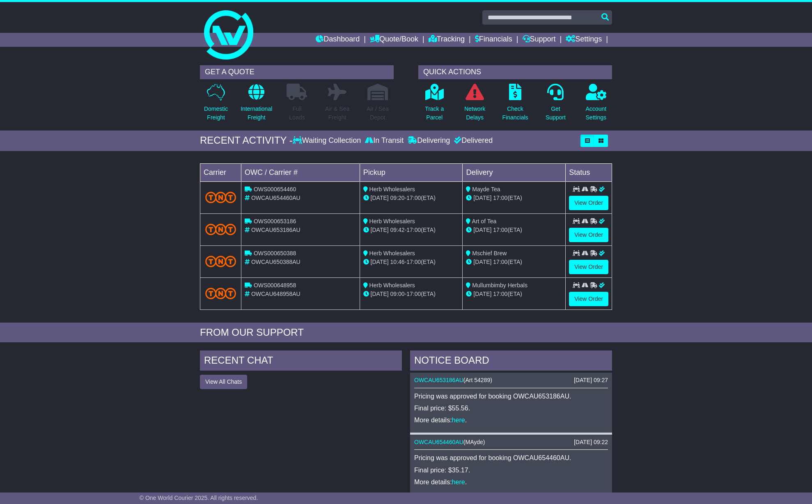 Image resolution: width=812 pixels, height=504 pixels. Describe the element at coordinates (556, 105) in the screenshot. I see `a: GetSupport` at that location.